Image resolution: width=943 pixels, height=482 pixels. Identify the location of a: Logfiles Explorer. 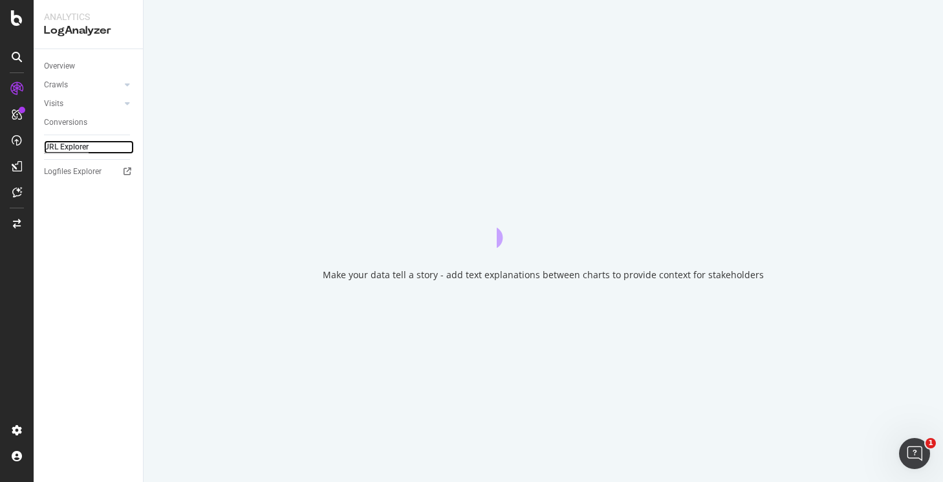
(89, 171).